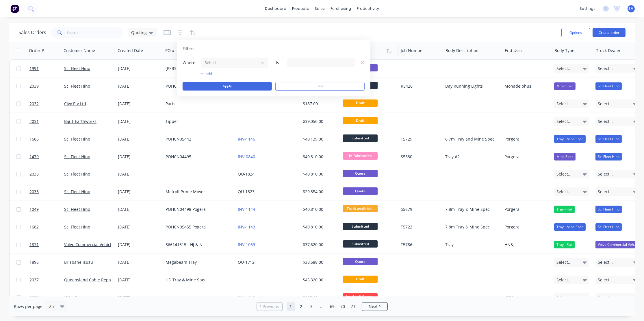 This screenshot has height=321, width=644. What do you see at coordinates (320, 8) in the screenshot?
I see `div: sales` at bounding box center [320, 8].